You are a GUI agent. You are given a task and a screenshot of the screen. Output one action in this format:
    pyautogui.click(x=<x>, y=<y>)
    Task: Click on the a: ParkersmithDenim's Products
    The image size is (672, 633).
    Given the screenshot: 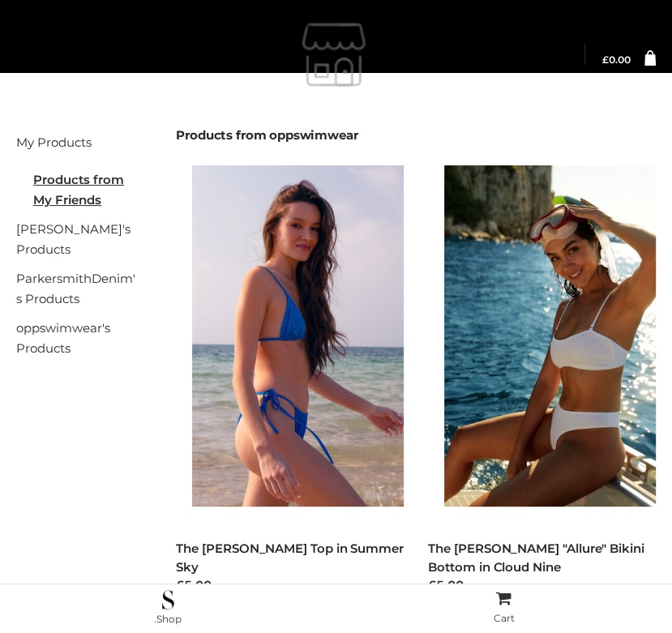 What is the action you would take?
    pyautogui.click(x=76, y=288)
    